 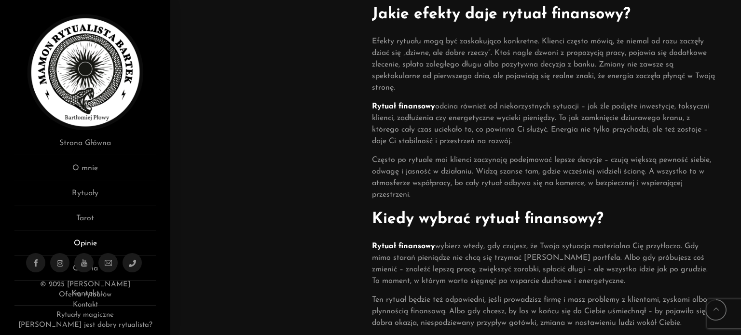 I want to click on img: Rytualista Bartek, so click(x=85, y=72).